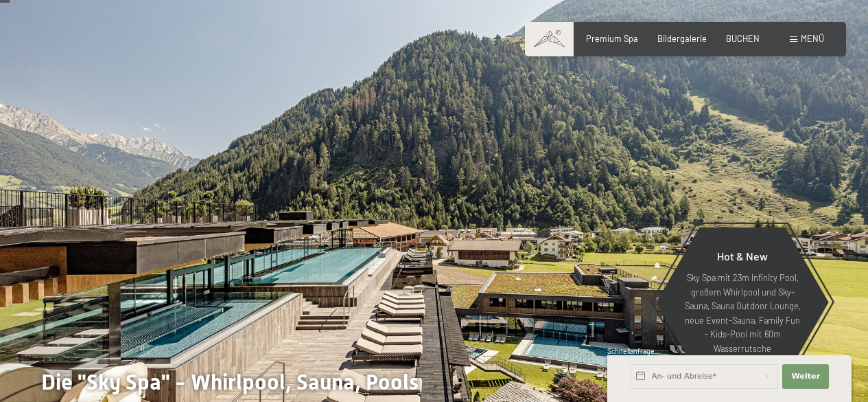 The width and height of the screenshot is (868, 402). Describe the element at coordinates (631, 351) in the screenshot. I see `span: Schnellanfrage` at that location.